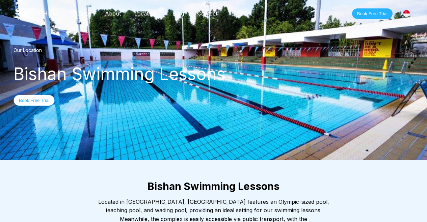 The image size is (427, 222). Describe the element at coordinates (178, 13) in the screenshot. I see `a: Blog` at that location.